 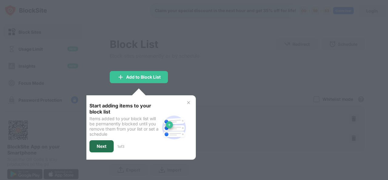 What do you see at coordinates (189, 103) in the screenshot?
I see `img: x-button.svg` at bounding box center [189, 103].